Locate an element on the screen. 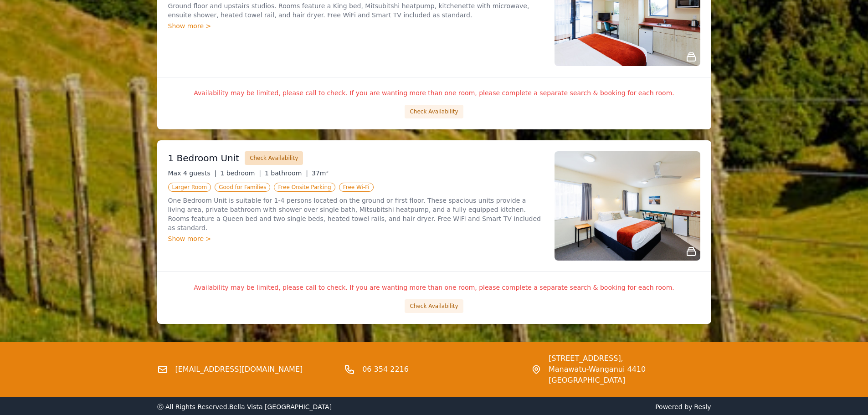  p: Ground floor and upstairs studios. Rooms feature a King bed, Mitsubitshi heatpump, kitchenette wi... is located at coordinates (356, 10).